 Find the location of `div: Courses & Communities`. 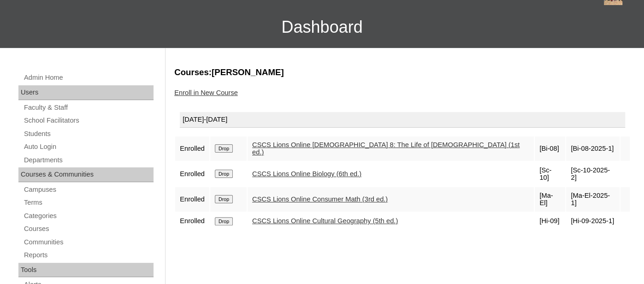

div: Courses & Communities is located at coordinates (86, 175).